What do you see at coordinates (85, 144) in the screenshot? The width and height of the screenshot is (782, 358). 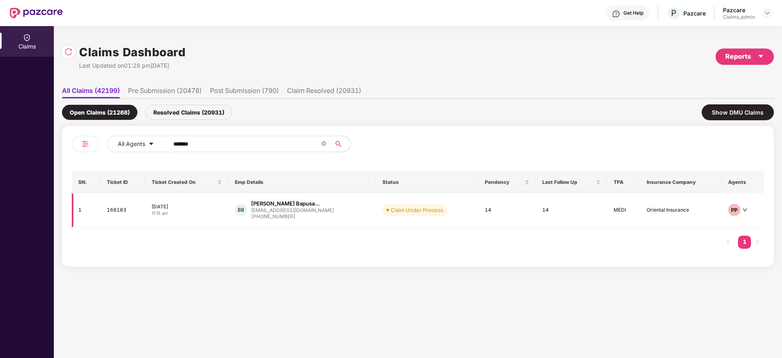 I see `img: svg+xml;base64,PHN2ZyB4bWxucz0iaHR0cDovL3d3dy53My5vcmcvMjAwMC9zdmciIHdpZHRoPSIyNCIgaGVpZ2h0PSIyNC...` at bounding box center [85, 144].